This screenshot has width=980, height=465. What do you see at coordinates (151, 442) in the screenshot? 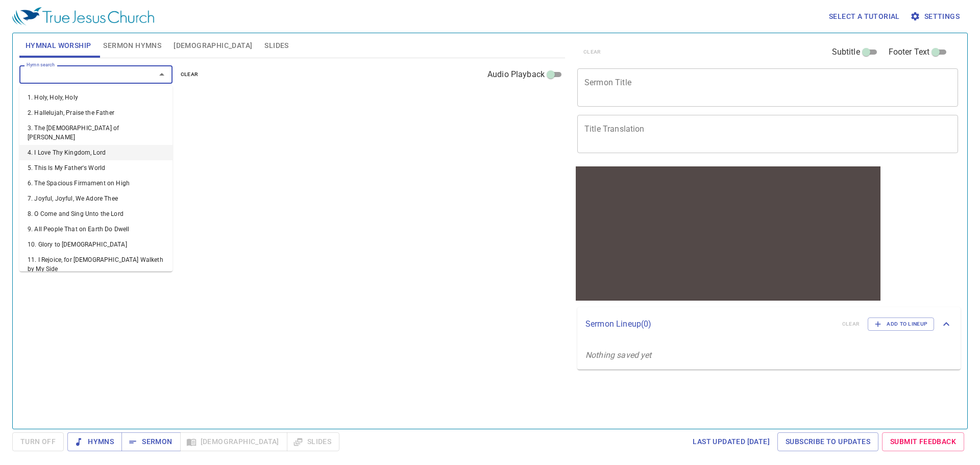
I see `span: Sermon` at bounding box center [151, 442].